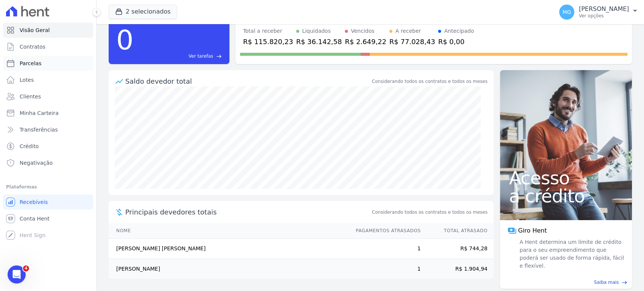  Describe the element at coordinates (412, 41) in the screenshot. I see `div: R$ 77.028,43` at that location.